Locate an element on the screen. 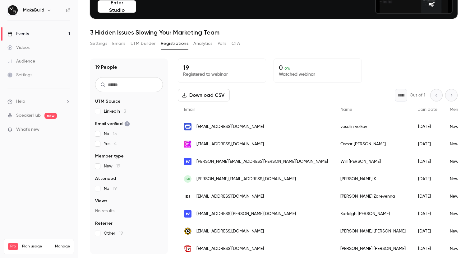  span: new is located at coordinates (51, 116).